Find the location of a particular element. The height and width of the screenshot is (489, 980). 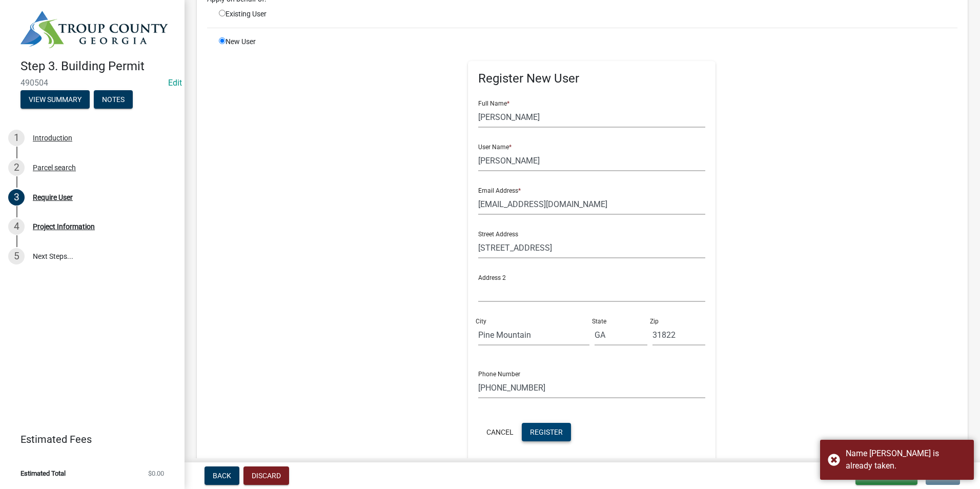

button: Cancel is located at coordinates (500, 432).